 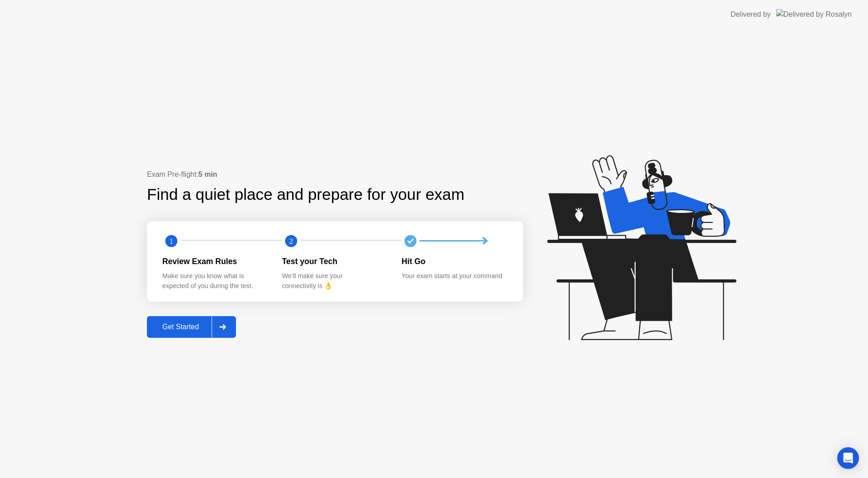 I want to click on text: 1, so click(x=171, y=240).